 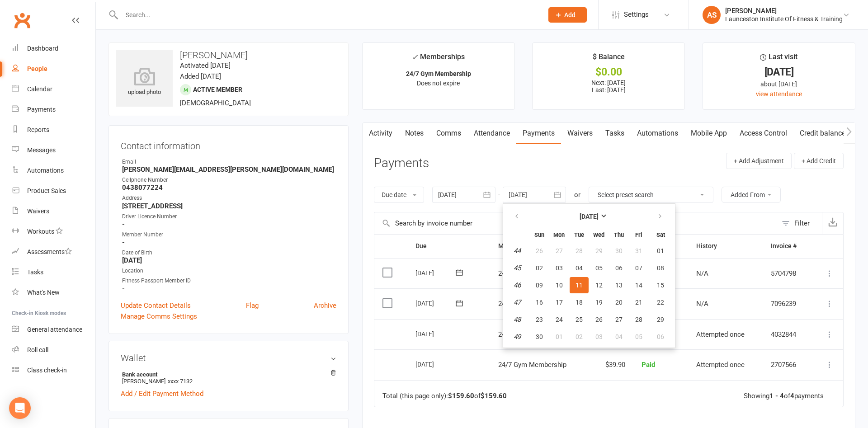 I want to click on span: 13, so click(x=619, y=285).